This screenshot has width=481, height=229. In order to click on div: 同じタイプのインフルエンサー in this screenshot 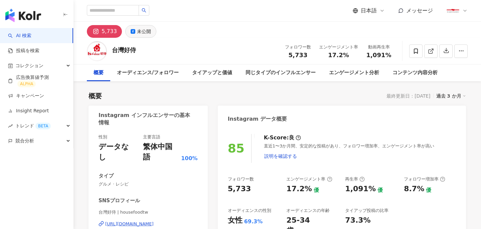, I will do `click(281, 73)`.